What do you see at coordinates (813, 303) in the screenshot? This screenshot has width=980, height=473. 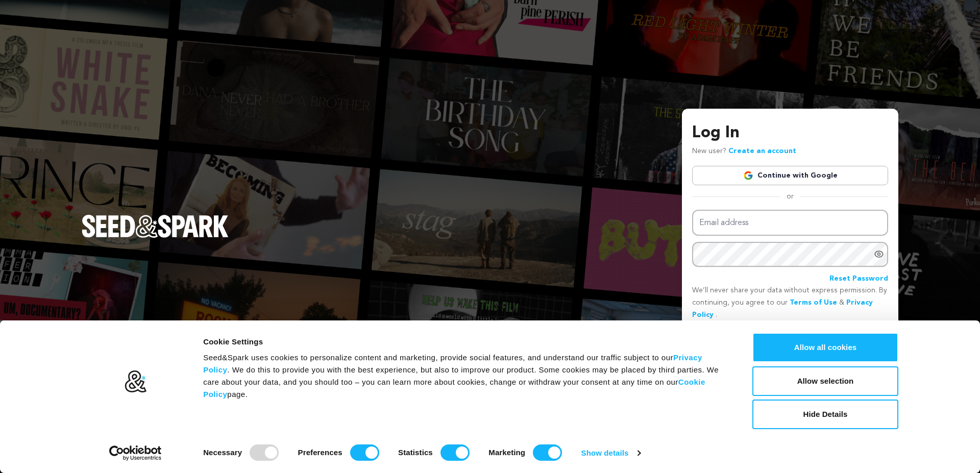 I see `a: Terms of Use` at bounding box center [813, 303].